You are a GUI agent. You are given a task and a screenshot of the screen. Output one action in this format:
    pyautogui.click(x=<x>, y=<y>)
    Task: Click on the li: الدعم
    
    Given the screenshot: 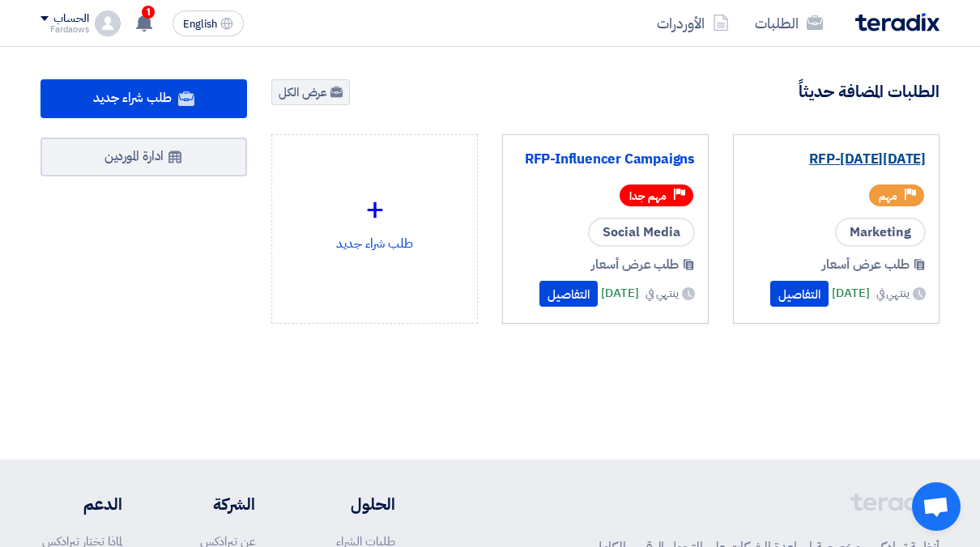 What is the action you would take?
    pyautogui.click(x=81, y=505)
    